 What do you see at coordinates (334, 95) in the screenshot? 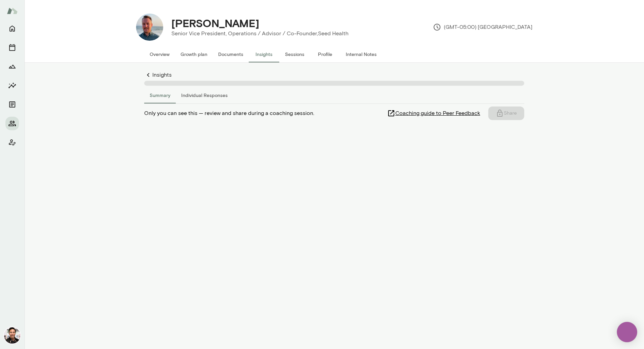
I see `div: responses-tab` at bounding box center [334, 95].